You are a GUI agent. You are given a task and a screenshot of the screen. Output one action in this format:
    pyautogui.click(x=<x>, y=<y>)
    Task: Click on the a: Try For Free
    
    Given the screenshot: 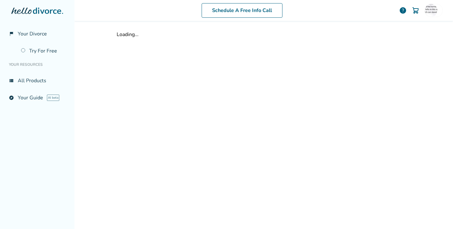 What is the action you would take?
    pyautogui.click(x=43, y=51)
    